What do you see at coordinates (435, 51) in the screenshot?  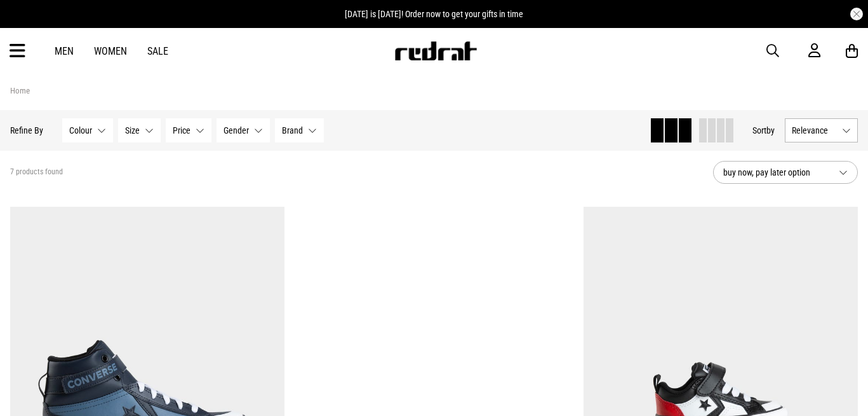 I see `img: Redrat logo` at bounding box center [435, 51].